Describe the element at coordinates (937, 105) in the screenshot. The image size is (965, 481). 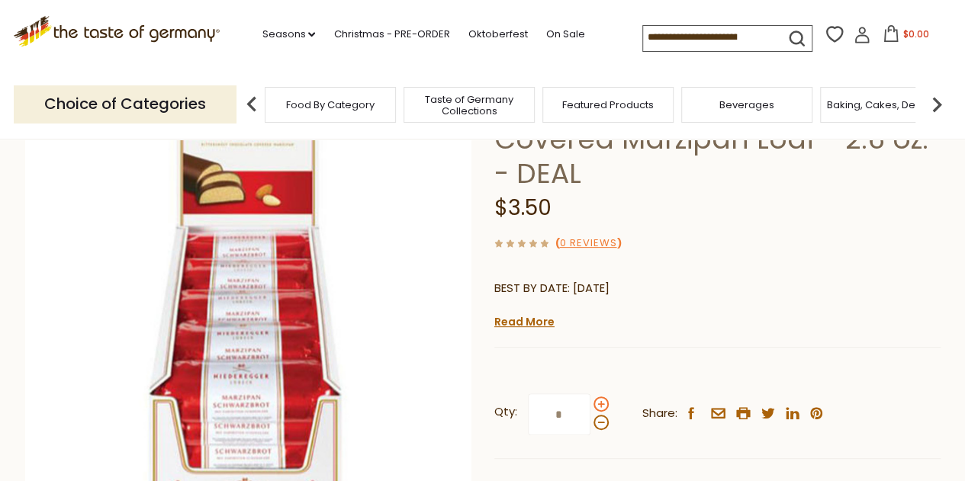
I see `img: next arrow` at that location.